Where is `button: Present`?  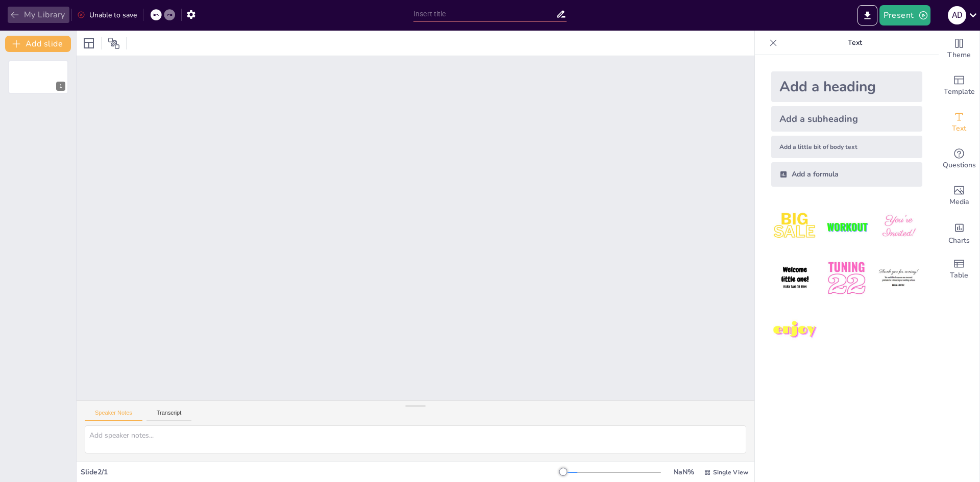 button: Present is located at coordinates (905, 15).